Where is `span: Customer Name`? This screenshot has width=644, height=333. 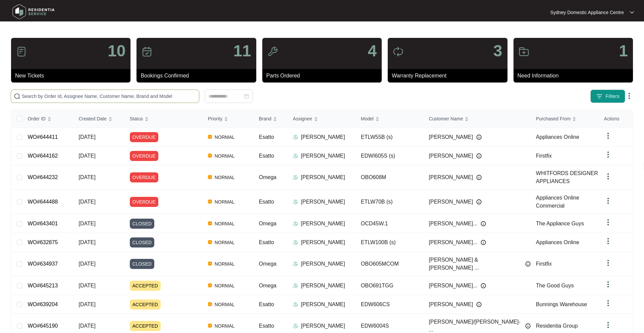 span: Customer Name is located at coordinates (446, 119).